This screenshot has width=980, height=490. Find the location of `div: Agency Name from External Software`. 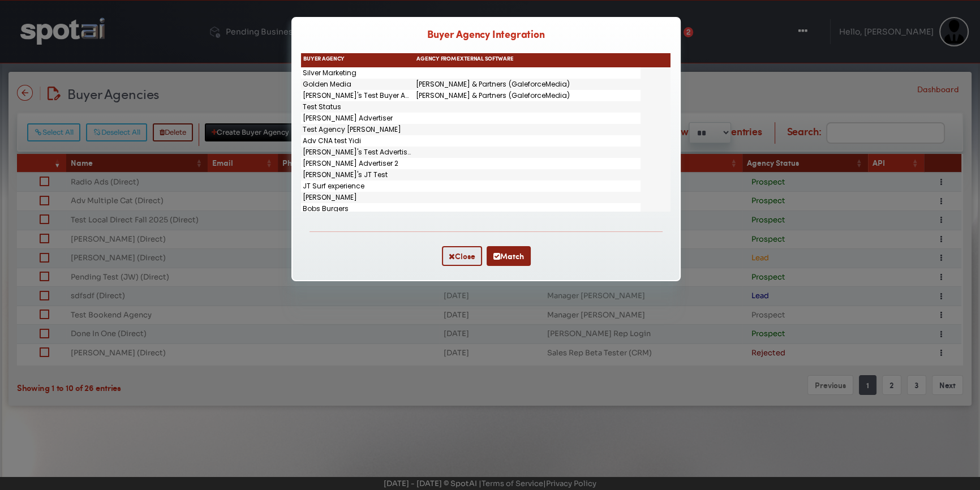

div: Agency Name from External Software is located at coordinates (527, 60).